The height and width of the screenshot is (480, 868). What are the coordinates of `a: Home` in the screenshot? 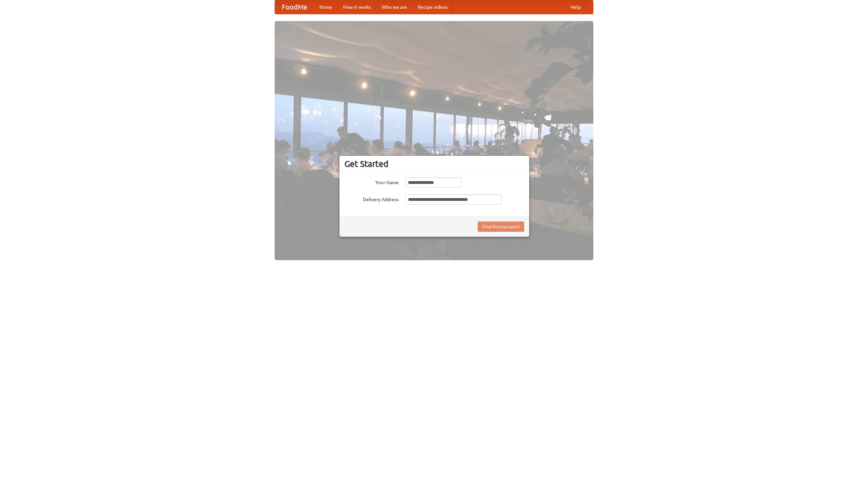 It's located at (326, 7).